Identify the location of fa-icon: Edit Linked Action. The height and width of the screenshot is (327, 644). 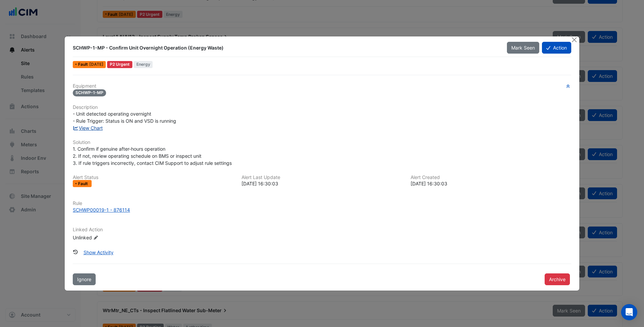
(95, 238).